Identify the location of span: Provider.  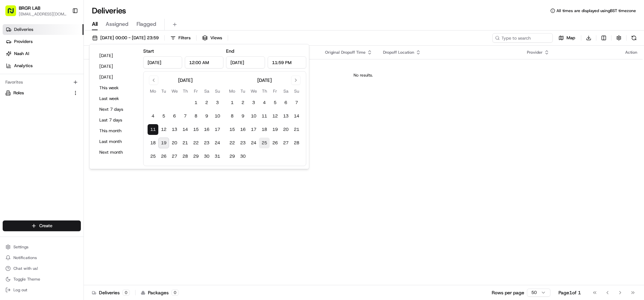
(535, 52).